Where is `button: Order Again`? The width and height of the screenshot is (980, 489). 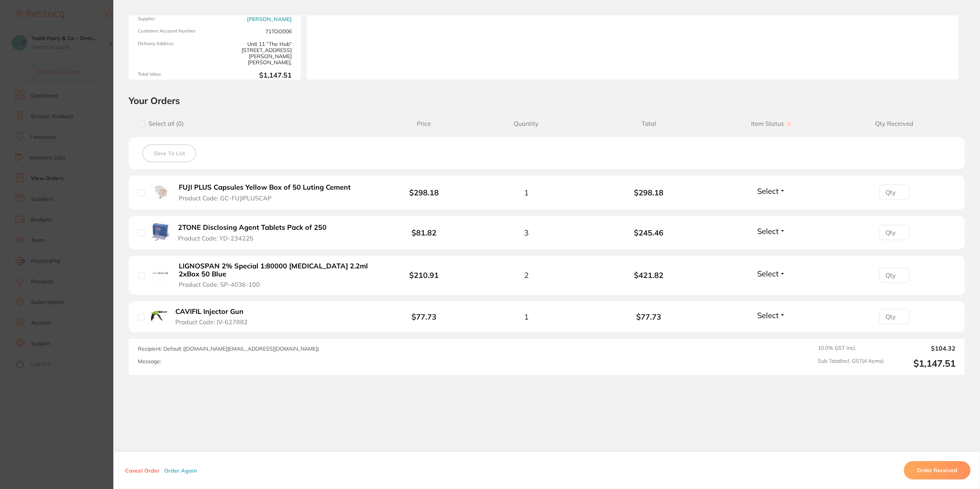
button: Order Again is located at coordinates (181, 471).